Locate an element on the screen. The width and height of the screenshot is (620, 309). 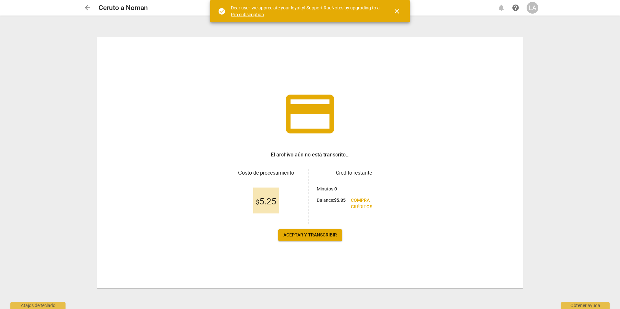
h3: El archivo aún no está transcrito... is located at coordinates (310, 155).